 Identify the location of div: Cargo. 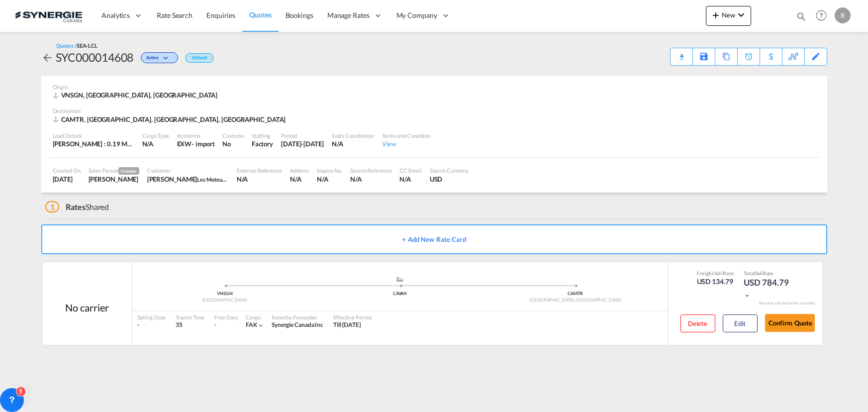
(254, 317).